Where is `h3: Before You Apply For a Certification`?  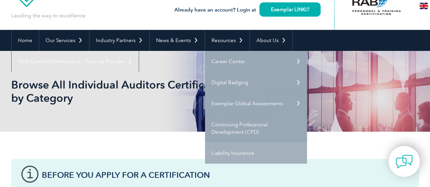
h3: Before You Apply For a Certification is located at coordinates (225, 175).